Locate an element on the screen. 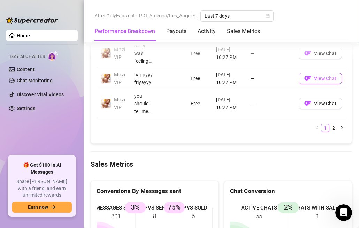  span: News is located at coordinates (122, 184).